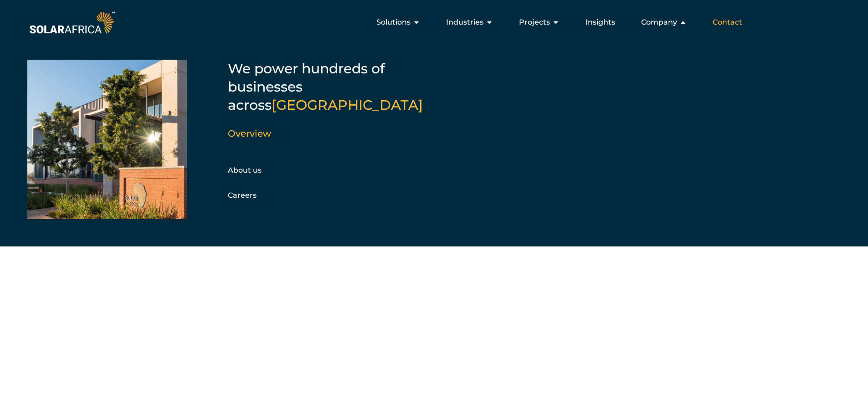 Image resolution: width=868 pixels, height=415 pixels. Describe the element at coordinates (600, 22) in the screenshot. I see `a: Insights` at that location.